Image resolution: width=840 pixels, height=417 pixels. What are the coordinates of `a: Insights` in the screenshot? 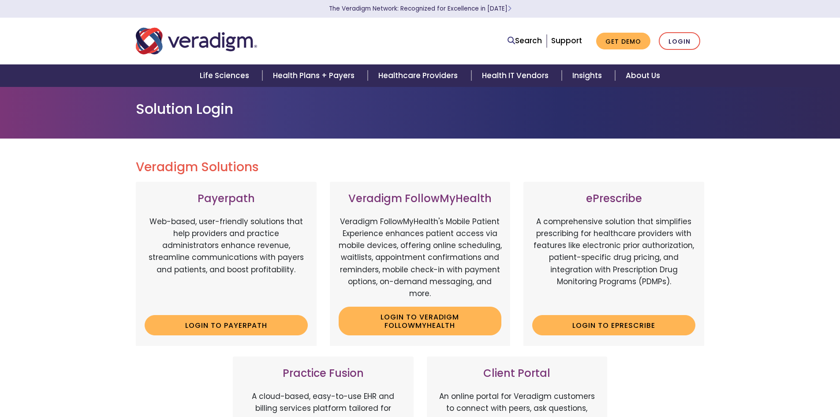 It's located at (588, 75).